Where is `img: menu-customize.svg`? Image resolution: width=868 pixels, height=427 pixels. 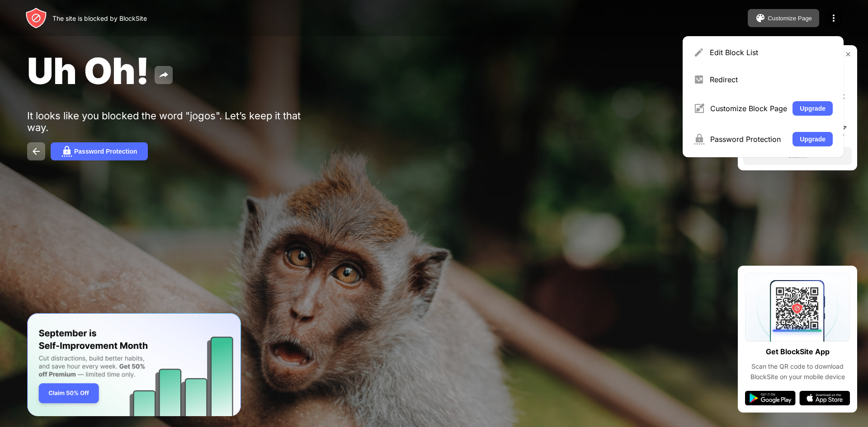
img: menu-customize.svg is located at coordinates (699, 108).